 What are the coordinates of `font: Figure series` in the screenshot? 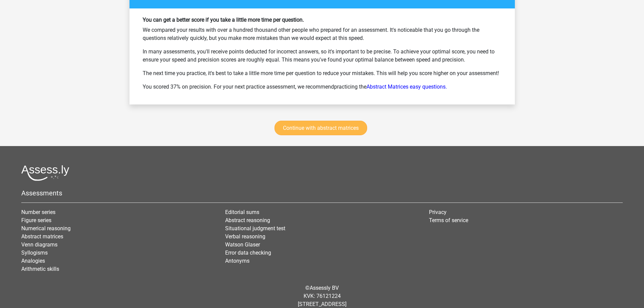 It's located at (36, 220).